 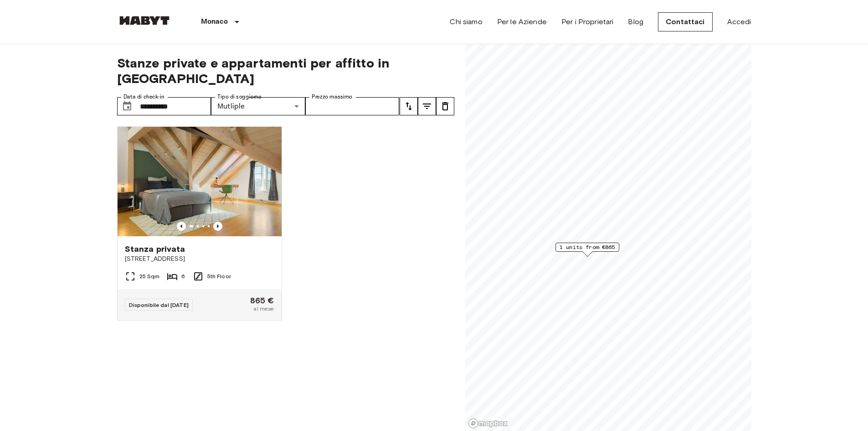 What do you see at coordinates (258, 106) in the screenshot?
I see `div: Mutliple` at bounding box center [258, 106].